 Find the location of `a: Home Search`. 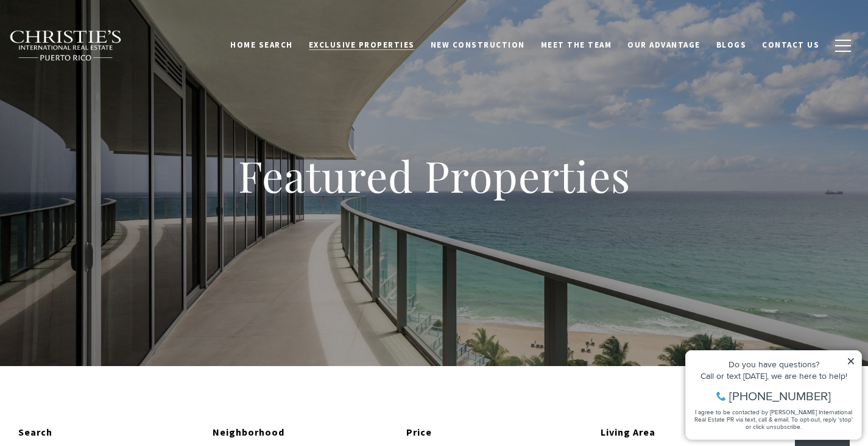

a: Home Search is located at coordinates (261, 45).